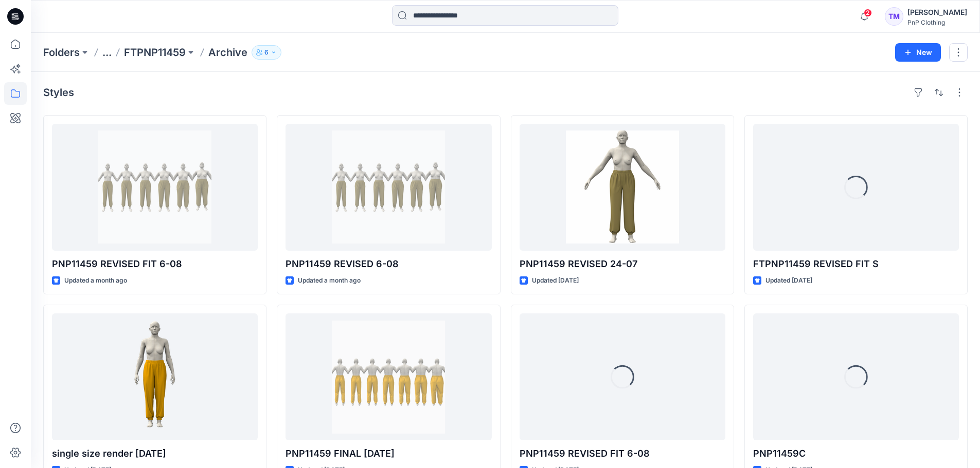 The height and width of the screenshot is (468, 980). Describe the element at coordinates (267, 53) in the screenshot. I see `p: 6` at that location.